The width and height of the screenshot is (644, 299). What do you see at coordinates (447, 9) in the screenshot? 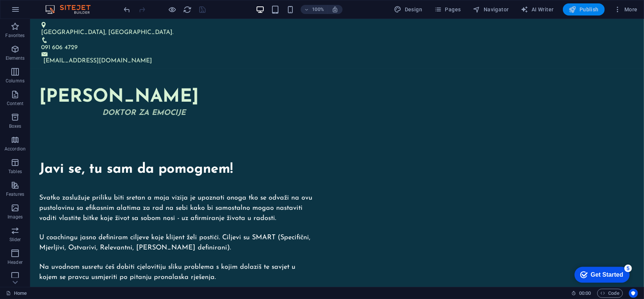
I see `span: Pages` at bounding box center [447, 9].